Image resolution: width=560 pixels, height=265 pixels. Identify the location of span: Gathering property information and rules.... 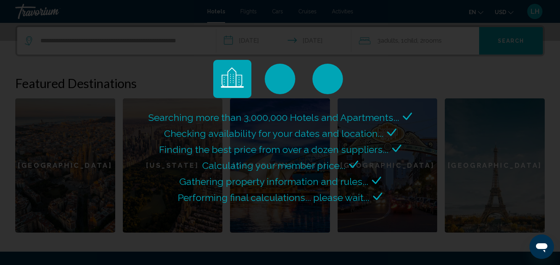
(273, 181).